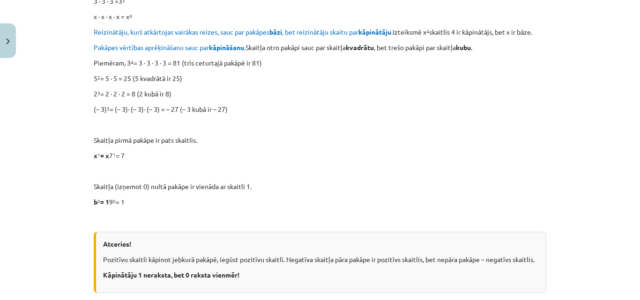  I want to click on p: Izteiksmē x skaitlis 4 ir kāpinātājs, bet x ir bāze., so click(320, 32).